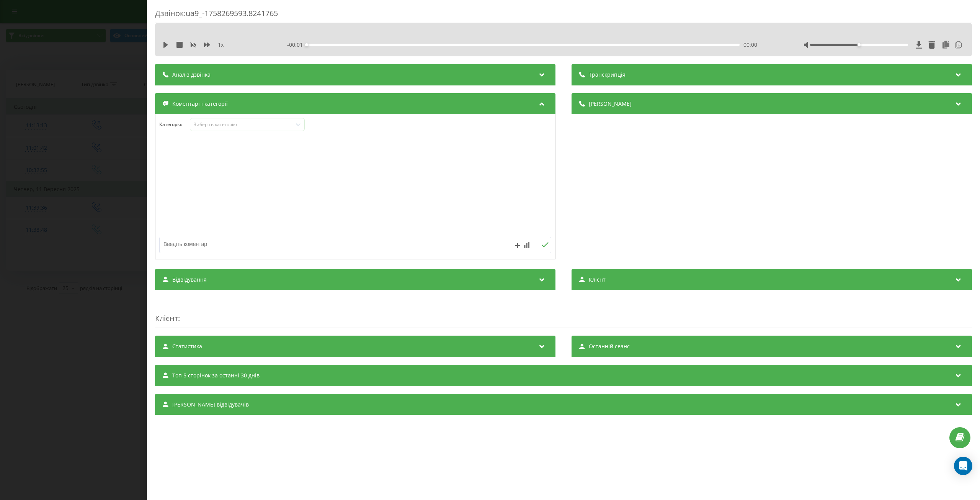  What do you see at coordinates (297, 45) in the screenshot?
I see `span: - 00:01` at bounding box center [297, 45].